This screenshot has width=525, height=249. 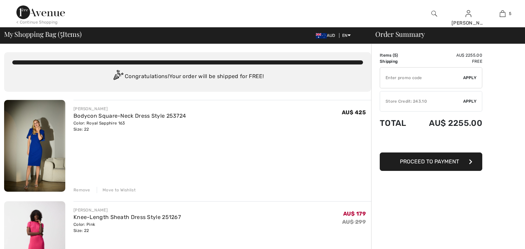 What do you see at coordinates (130, 116) in the screenshot?
I see `a: Bodycon Square-Neck Dress Style 253724` at bounding box center [130, 116].